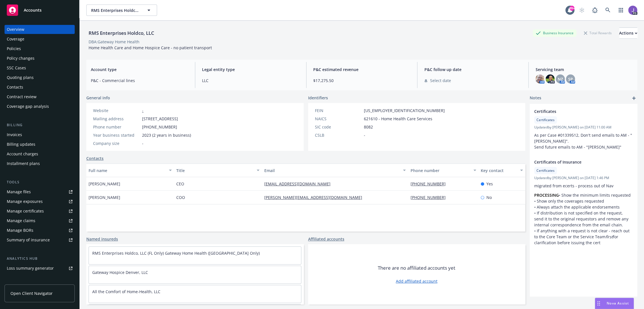 This screenshot has height=309, width=644. Describe the element at coordinates (40, 182) in the screenshot. I see `div: Tools` at that location.